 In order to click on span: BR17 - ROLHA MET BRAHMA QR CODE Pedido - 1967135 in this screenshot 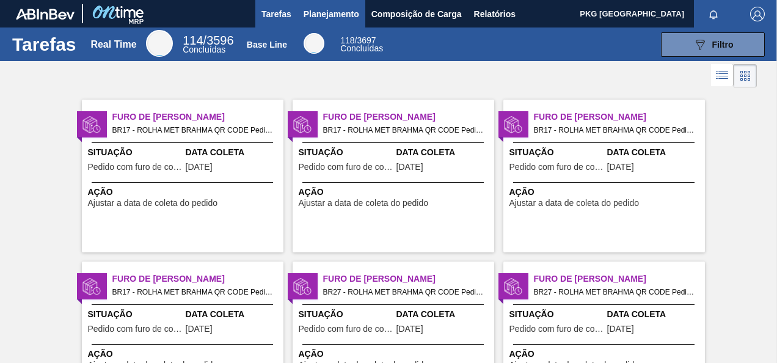, I will do `click(193, 130)`.